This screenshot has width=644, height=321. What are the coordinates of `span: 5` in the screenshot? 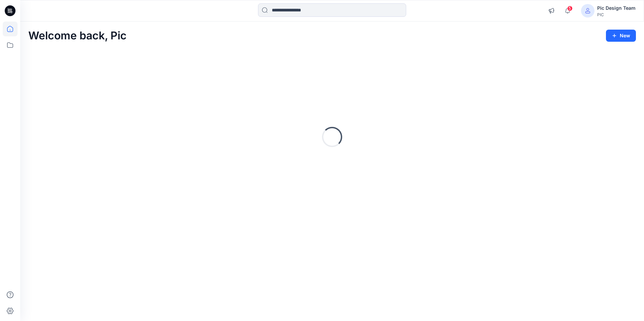 It's located at (570, 9).